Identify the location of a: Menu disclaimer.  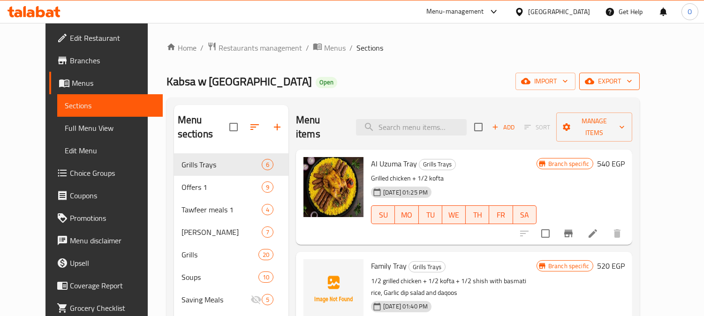
(106, 241).